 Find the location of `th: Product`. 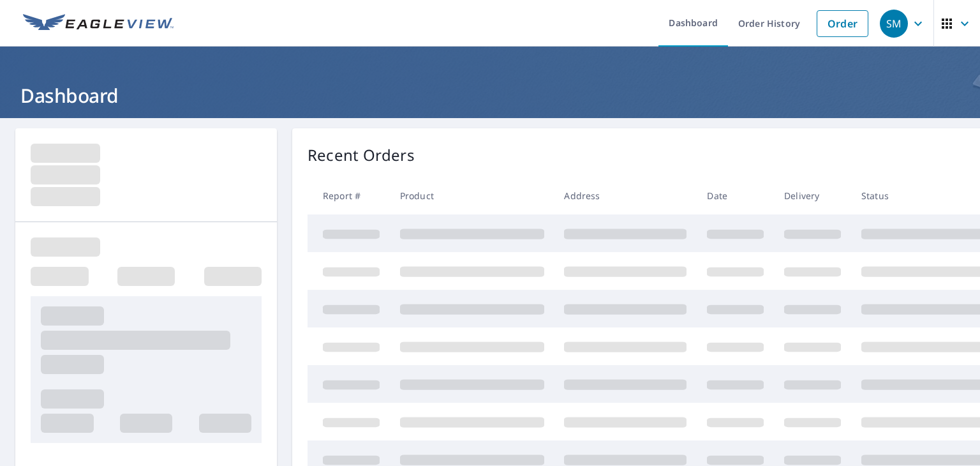

th: Product is located at coordinates (472, 195).